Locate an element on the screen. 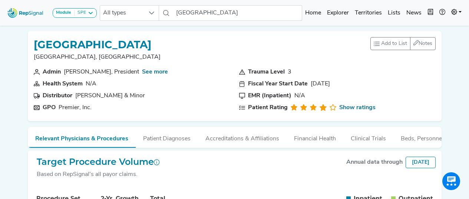  div: Trauma Level is located at coordinates (266, 72).